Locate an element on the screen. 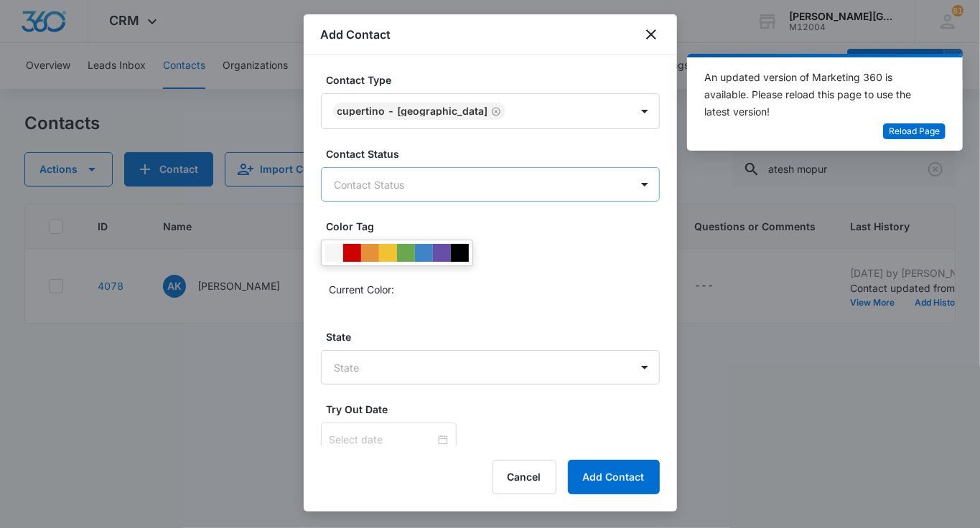 The image size is (980, 528). button: close is located at coordinates (651, 34).